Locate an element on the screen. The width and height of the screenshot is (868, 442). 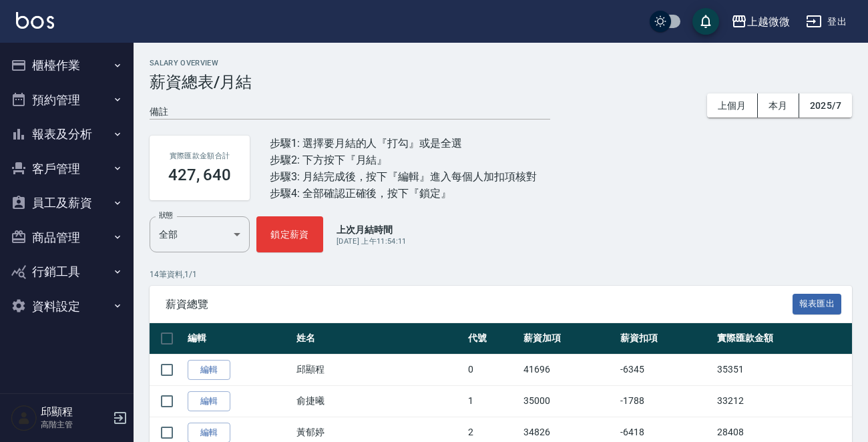
td: 35000 is located at coordinates (568, 401).